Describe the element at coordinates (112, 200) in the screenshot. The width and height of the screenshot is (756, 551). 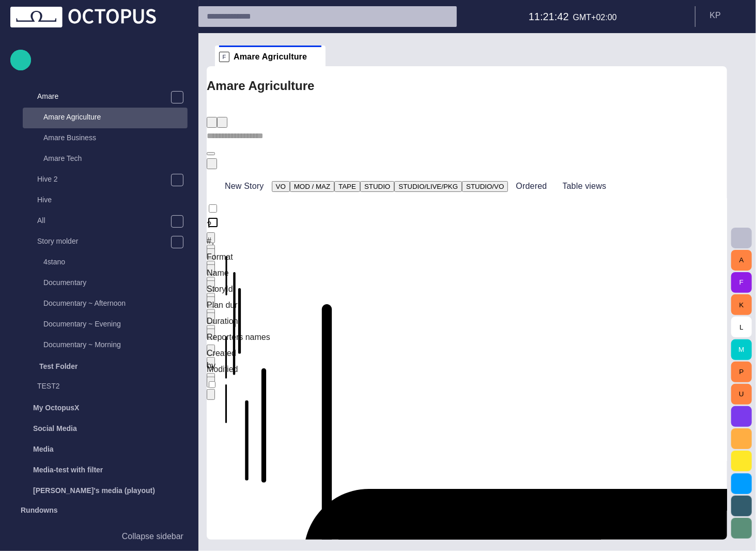
I see `p: Hive` at that location.